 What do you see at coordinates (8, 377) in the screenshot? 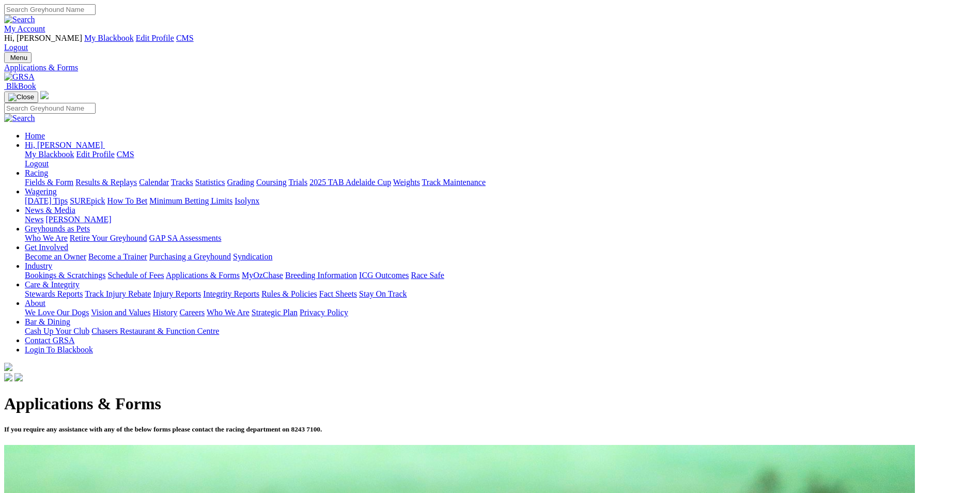
I see `img: facebook.svg` at bounding box center [8, 377].